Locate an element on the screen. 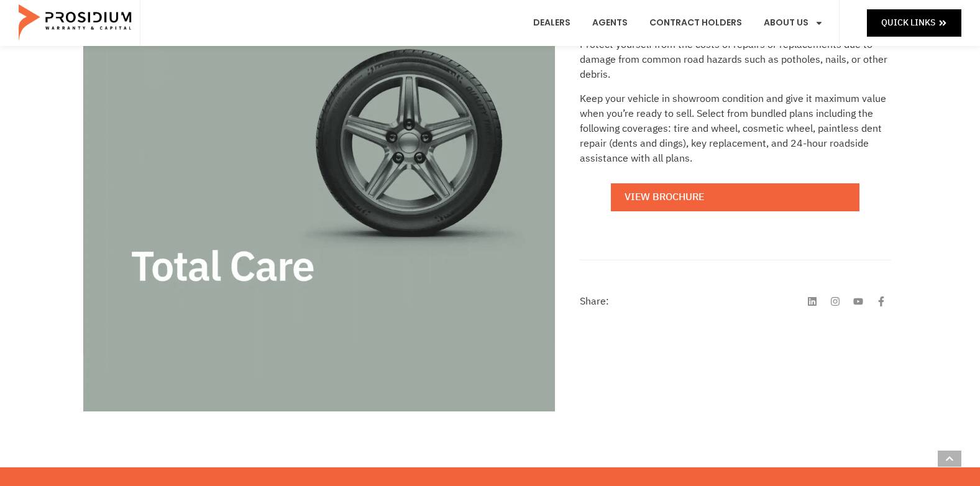  a: View Brochure is located at coordinates (735, 197).